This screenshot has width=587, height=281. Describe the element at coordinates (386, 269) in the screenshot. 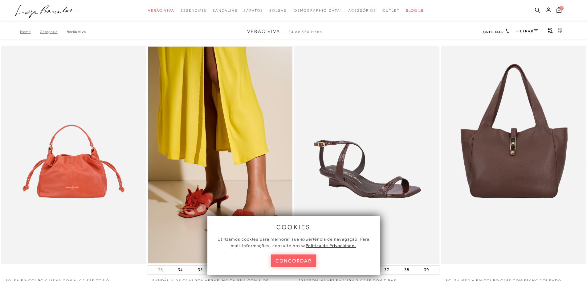

I see `button: 37` at that location.